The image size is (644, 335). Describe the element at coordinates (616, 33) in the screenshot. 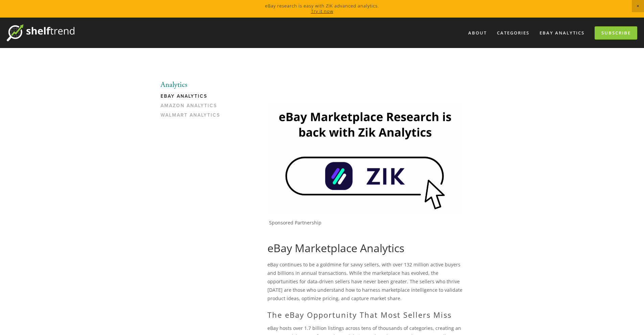

I see `a: Subscribe` at that location.